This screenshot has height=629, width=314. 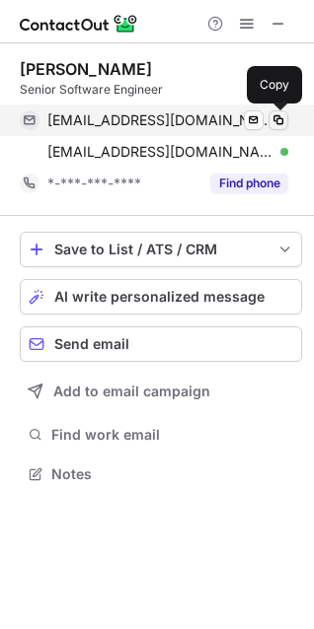 What do you see at coordinates (249, 183) in the screenshot?
I see `button: Reveal Button` at bounding box center [249, 183].